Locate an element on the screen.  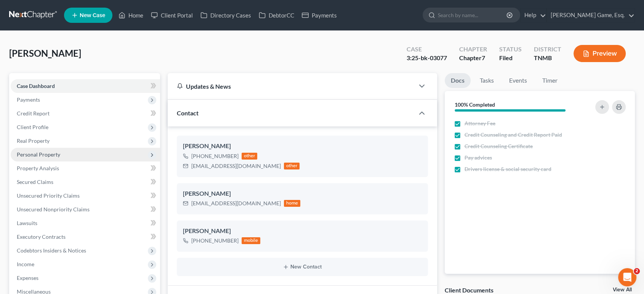
div: TNMB is located at coordinates (547, 58).